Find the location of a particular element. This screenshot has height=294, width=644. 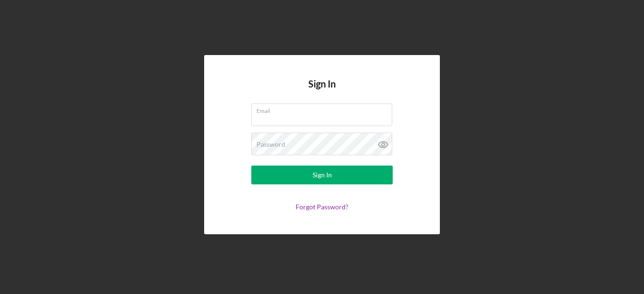

a: Forgot Password? is located at coordinates (322, 207).